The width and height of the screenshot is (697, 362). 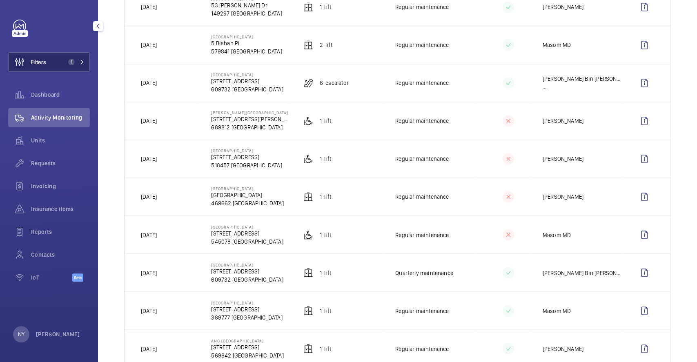 What do you see at coordinates (60, 118) in the screenshot?
I see `span: Activity Monitoring` at bounding box center [60, 118].